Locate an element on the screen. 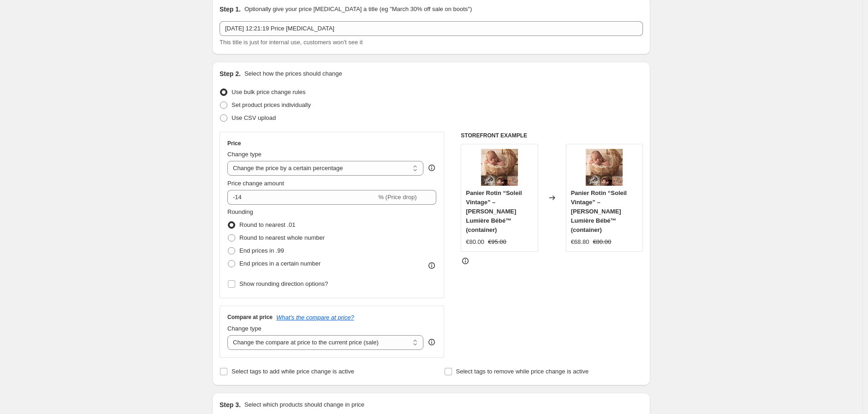 The height and width of the screenshot is (414, 868). button: What's the compare at price? is located at coordinates (315, 317).